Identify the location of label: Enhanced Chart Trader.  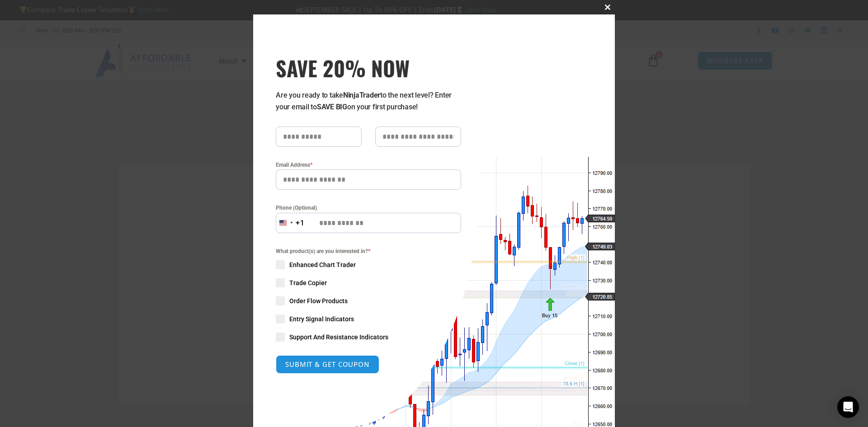
(369, 265).